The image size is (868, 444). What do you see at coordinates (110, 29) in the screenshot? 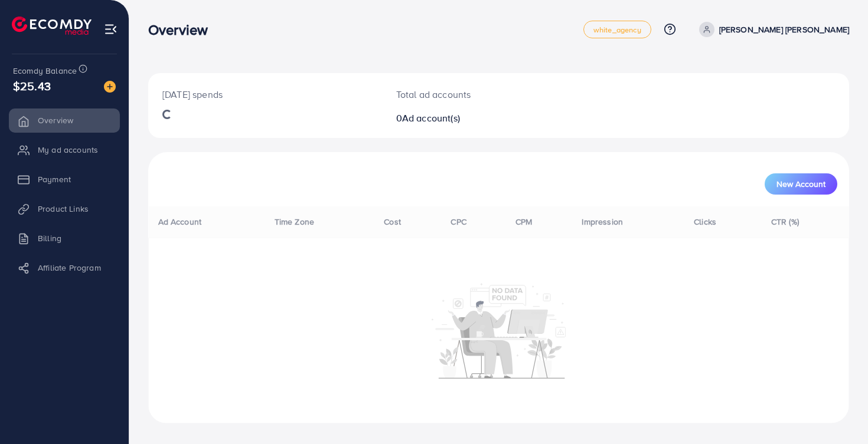
I see `img: menu` at bounding box center [110, 29].